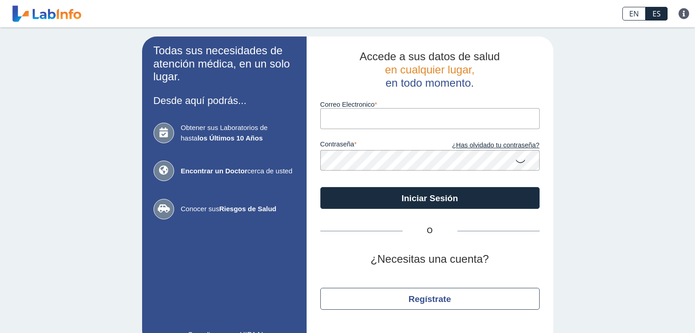  What do you see at coordinates (430, 198) in the screenshot?
I see `button: Iniciar Sesión` at bounding box center [430, 198].